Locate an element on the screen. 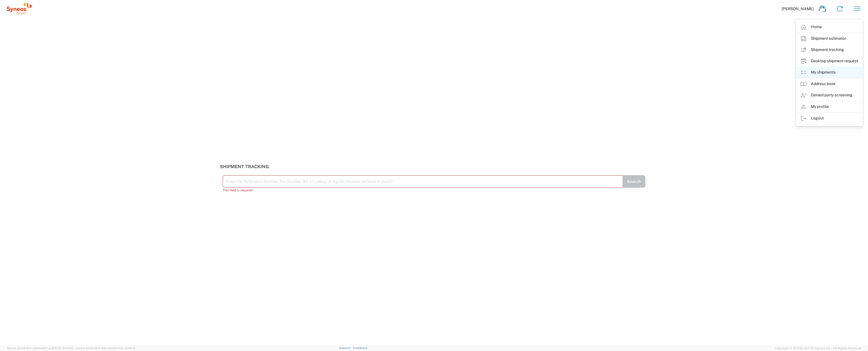 The width and height of the screenshot is (868, 351). a: Feedback is located at coordinates (360, 348).